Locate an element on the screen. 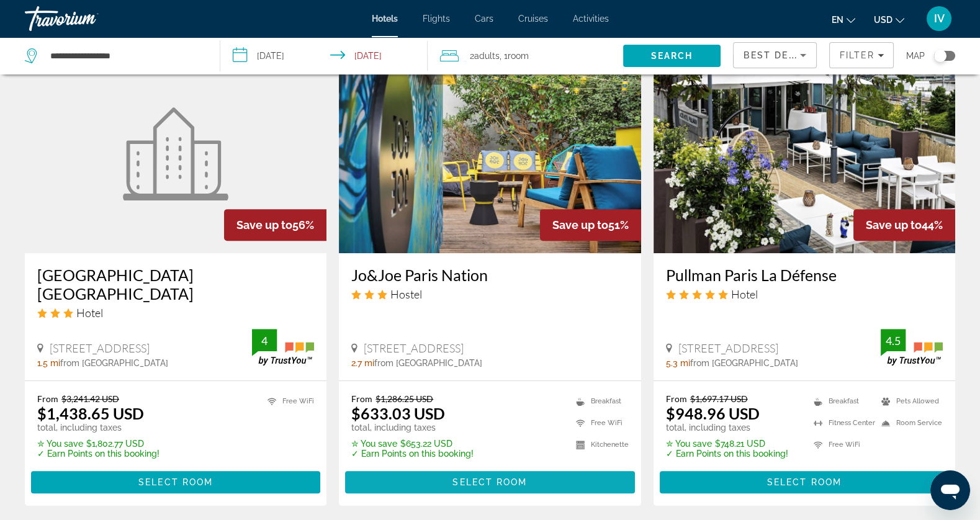 Image resolution: width=980 pixels, height=520 pixels. span: 2.7 mi is located at coordinates (363, 363).